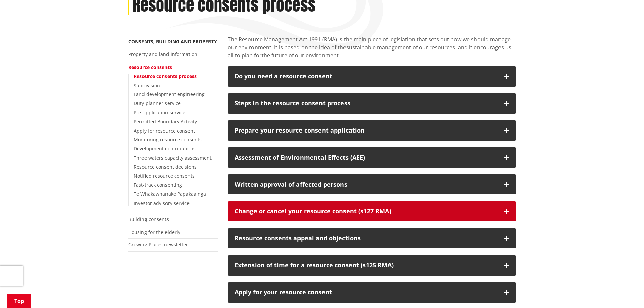  What do you see at coordinates (173, 42) in the screenshot?
I see `a: Consents, building and property` at bounding box center [173, 42].